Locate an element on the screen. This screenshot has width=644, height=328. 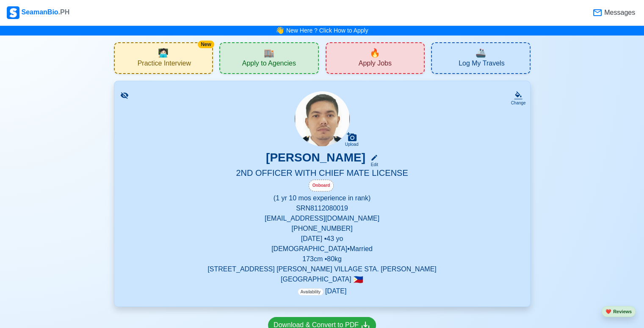
span: .PH is located at coordinates (64, 12).